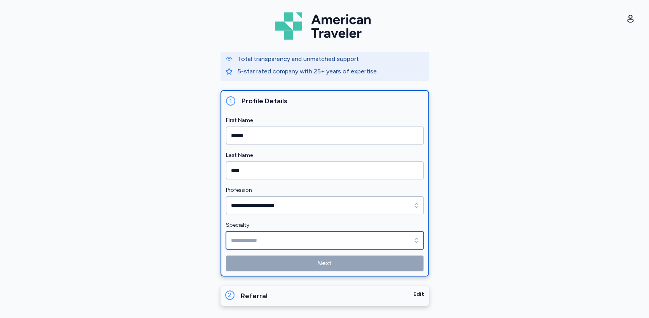 The image size is (649, 318). I want to click on div: Profile Details, so click(332, 101).